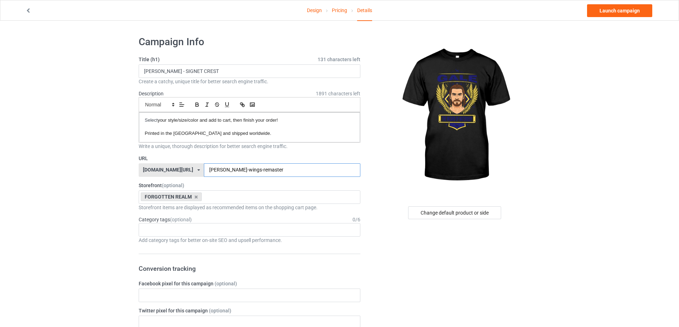 The height and width of the screenshot is (327, 679). Describe the element at coordinates (217, 120) in the screenshot. I see `span: your style/size/color and add to cart, then finish your order!` at that location.